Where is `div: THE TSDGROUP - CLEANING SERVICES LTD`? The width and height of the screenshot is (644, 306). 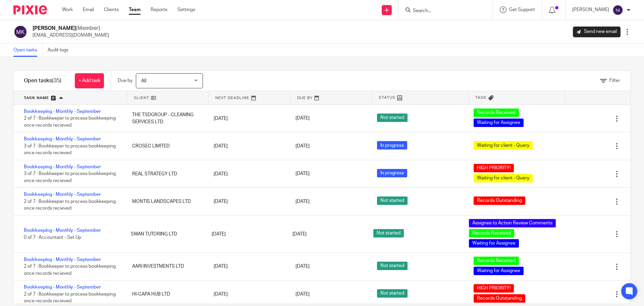 div: THE TSDGROUP - CLEANING SERVICES LTD is located at coordinates (166, 118).